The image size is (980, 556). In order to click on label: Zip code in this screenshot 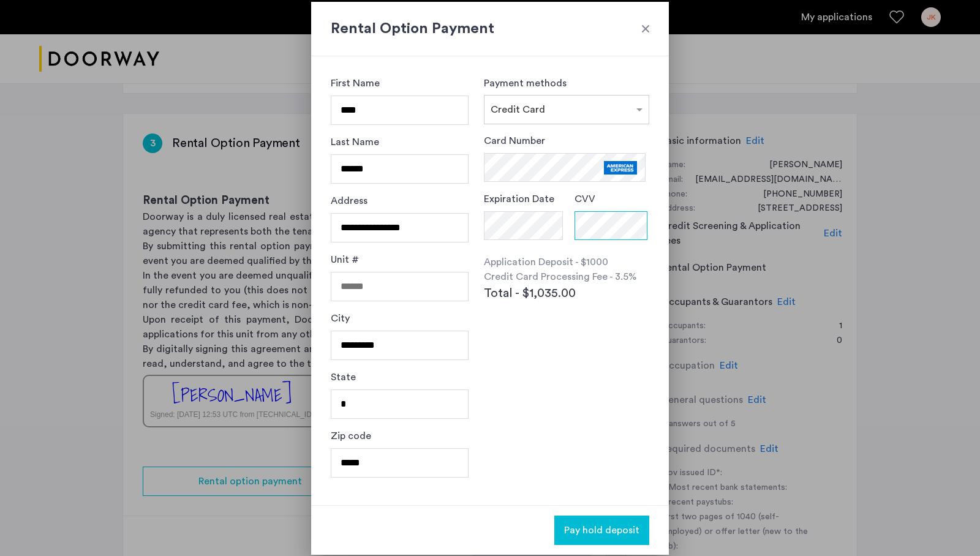, I will do `click(351, 436)`.